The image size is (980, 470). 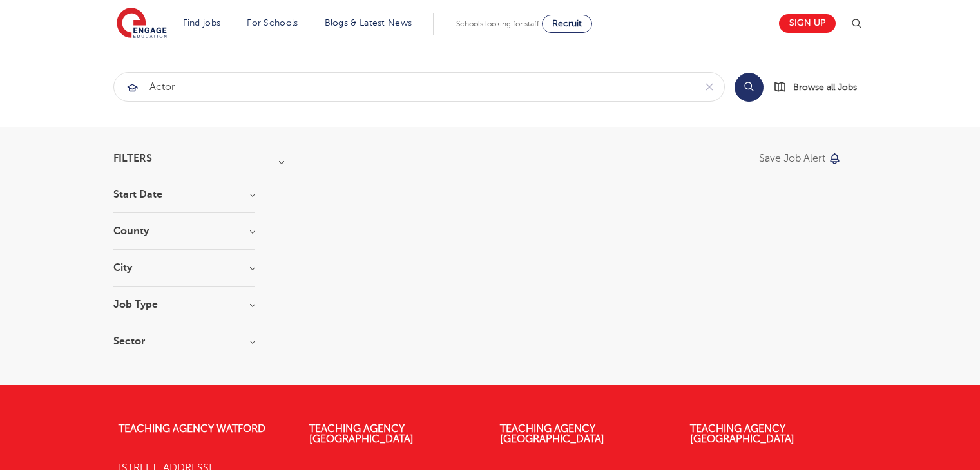 I want to click on button: Save job alert, so click(x=800, y=158).